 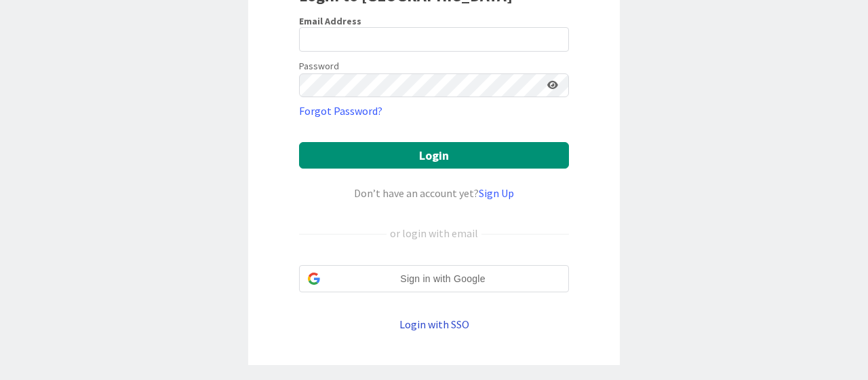 What do you see at coordinates (496, 193) in the screenshot?
I see `a: Sign Up` at bounding box center [496, 193].